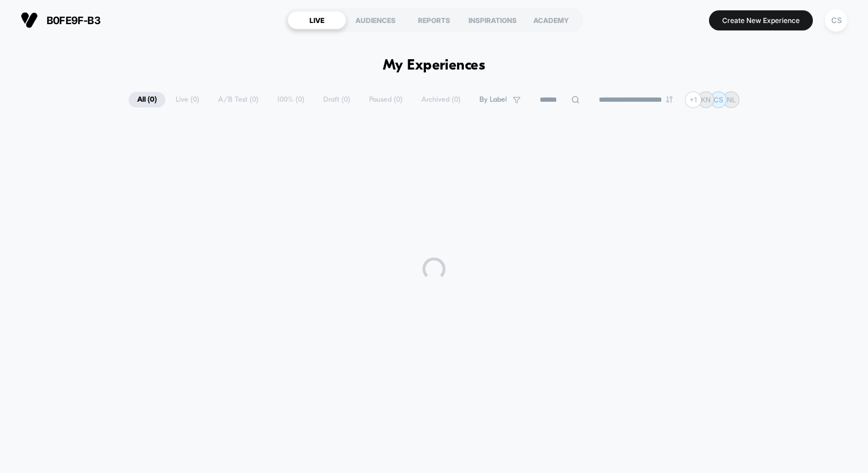  I want to click on div: ACADEMY, so click(551, 21).